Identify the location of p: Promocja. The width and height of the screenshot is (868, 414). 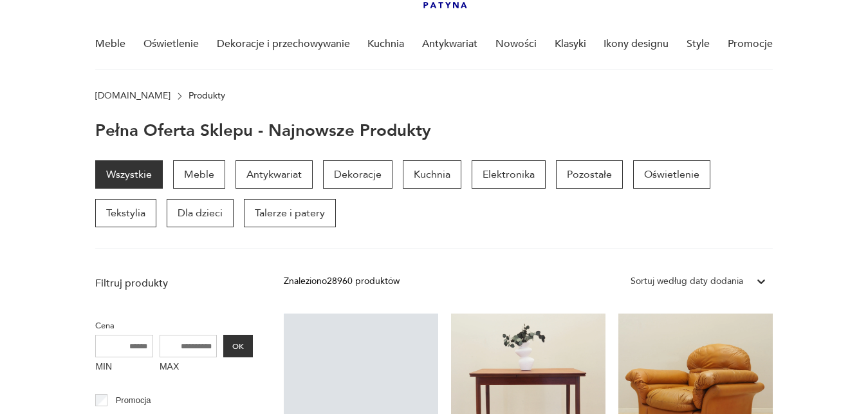
(133, 400).